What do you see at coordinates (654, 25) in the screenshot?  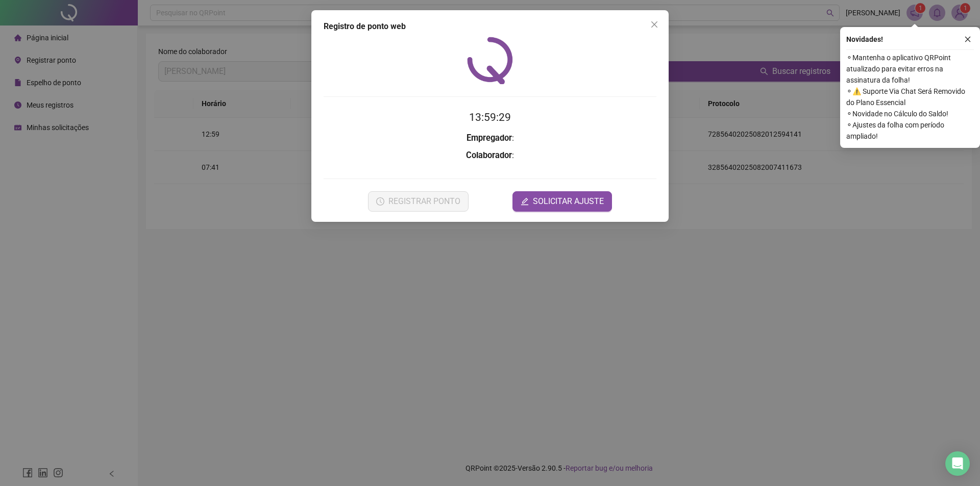 I see `button: Close` at bounding box center [654, 25].